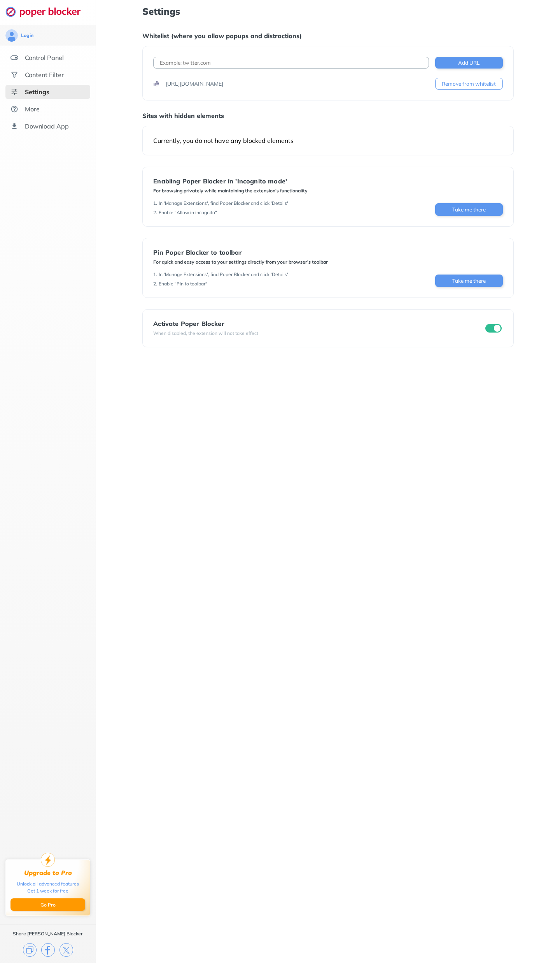 The height and width of the screenshot is (963, 560). I want to click on button: Remove from whitelist, so click(469, 84).